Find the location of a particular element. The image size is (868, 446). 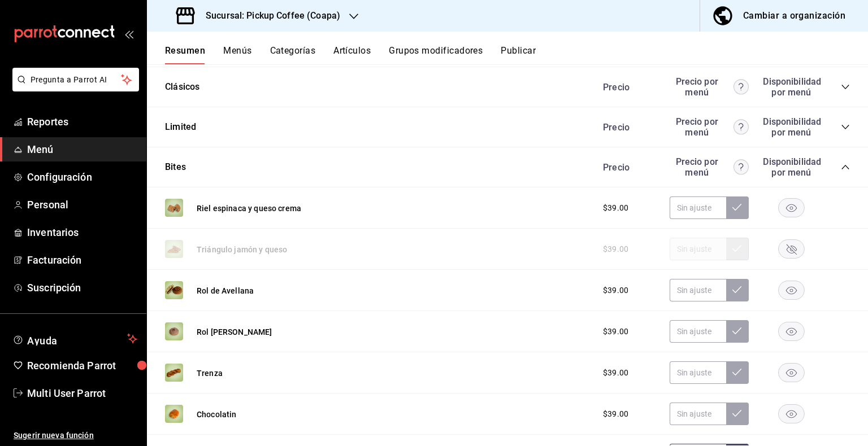

button: Artículos is located at coordinates (352, 55).